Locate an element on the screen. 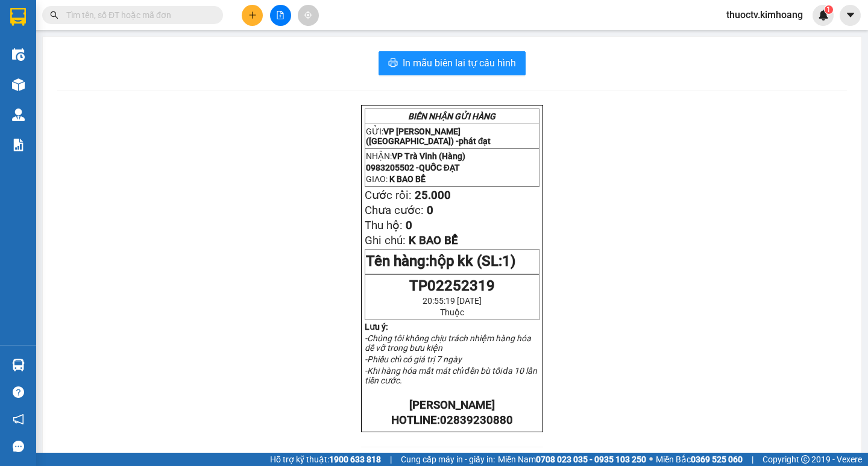 This screenshot has height=466, width=868. span: hộp kk (SL: is located at coordinates (472, 261).